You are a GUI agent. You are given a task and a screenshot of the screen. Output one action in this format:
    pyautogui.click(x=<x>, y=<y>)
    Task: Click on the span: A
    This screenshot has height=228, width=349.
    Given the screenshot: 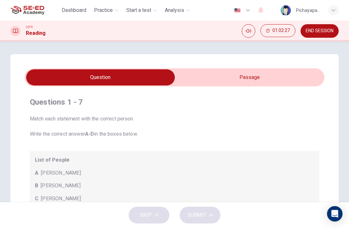 What is the action you would take?
    pyautogui.click(x=36, y=173)
    